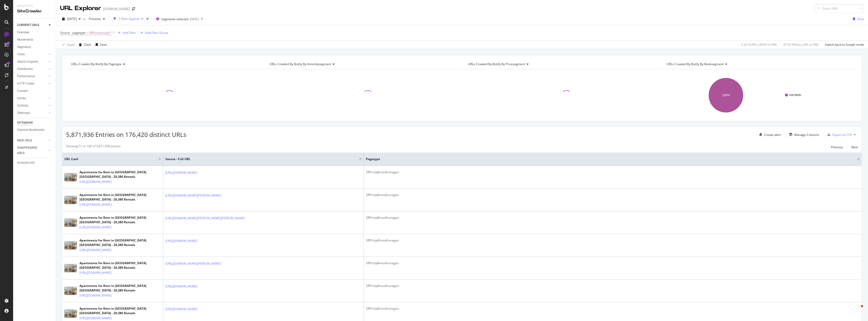  What do you see at coordinates (795, 95) in the screenshot?
I see `text: not-beds` at bounding box center [795, 95].